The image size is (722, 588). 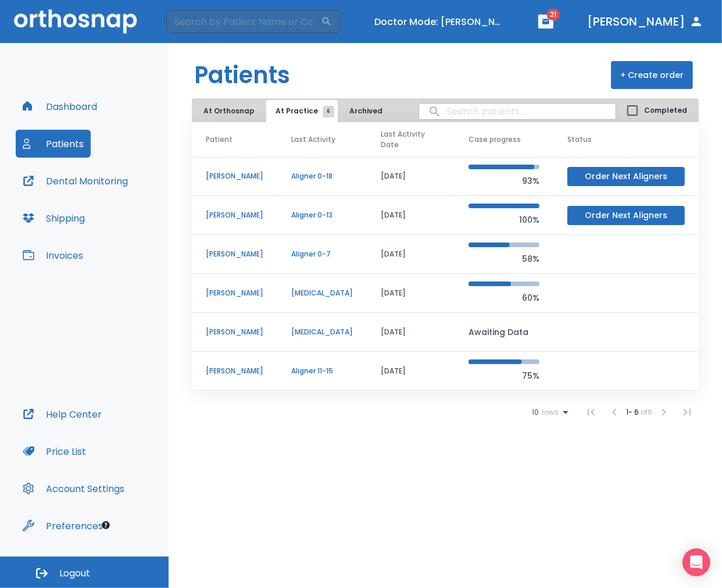 I want to click on a: Shipping, so click(x=53, y=218).